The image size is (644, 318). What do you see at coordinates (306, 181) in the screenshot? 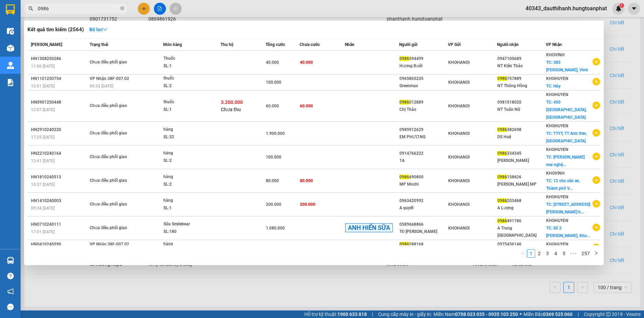
I see `span: 80.000` at bounding box center [306, 181].